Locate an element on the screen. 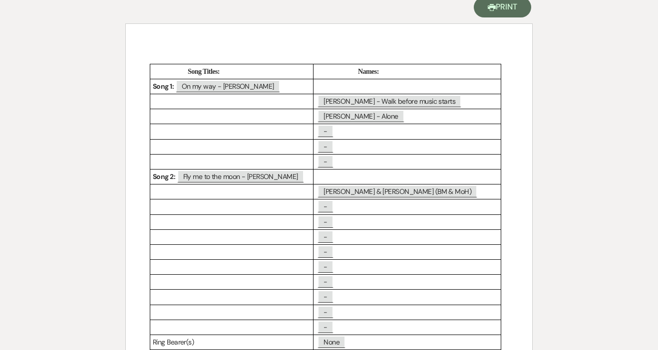 The height and width of the screenshot is (350, 658). strong: Song Titles: is located at coordinates (204, 71).